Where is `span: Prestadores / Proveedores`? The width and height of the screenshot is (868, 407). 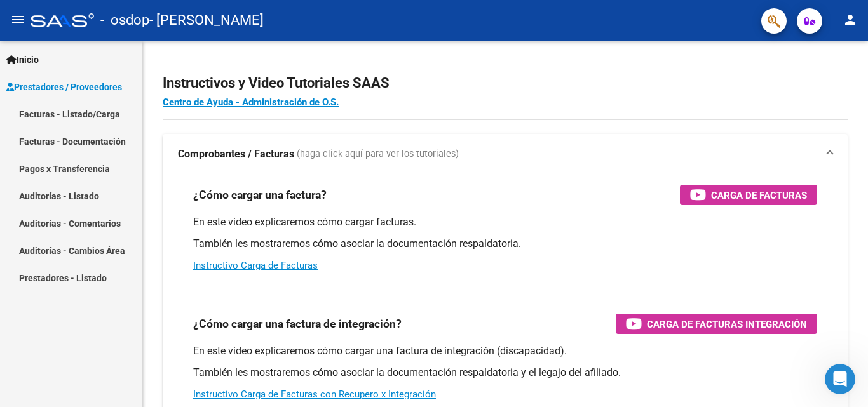
span: Prestadores / Proveedores is located at coordinates (64, 87).